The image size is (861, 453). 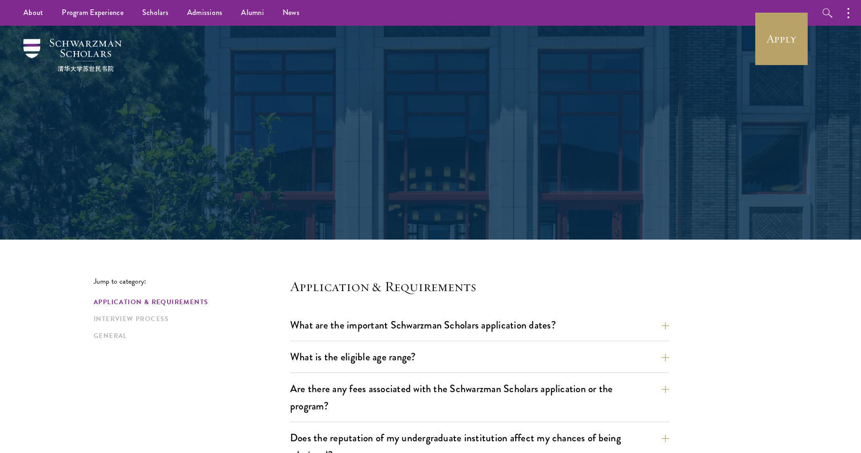 What do you see at coordinates (480, 357) in the screenshot?
I see `button: What is the eligible age range?` at bounding box center [480, 357].